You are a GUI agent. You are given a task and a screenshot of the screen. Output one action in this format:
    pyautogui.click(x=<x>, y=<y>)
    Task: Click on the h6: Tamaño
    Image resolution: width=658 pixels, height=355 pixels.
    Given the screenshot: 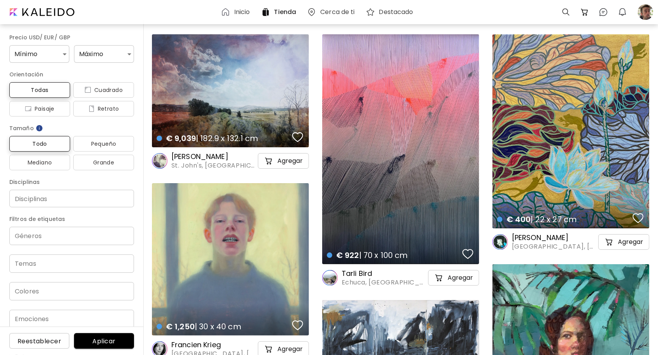 What is the action you would take?
    pyautogui.click(x=72, y=128)
    